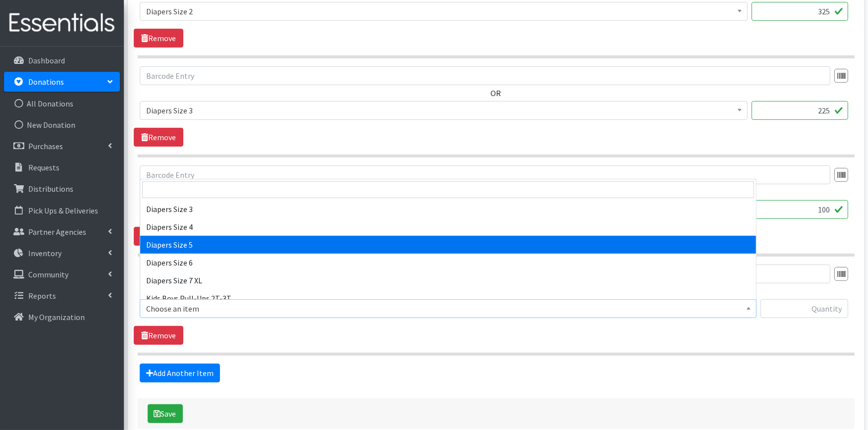 This screenshot has width=868, height=430. Describe the element at coordinates (443, 110) in the screenshot. I see `span: Diapers Size 3` at that location.